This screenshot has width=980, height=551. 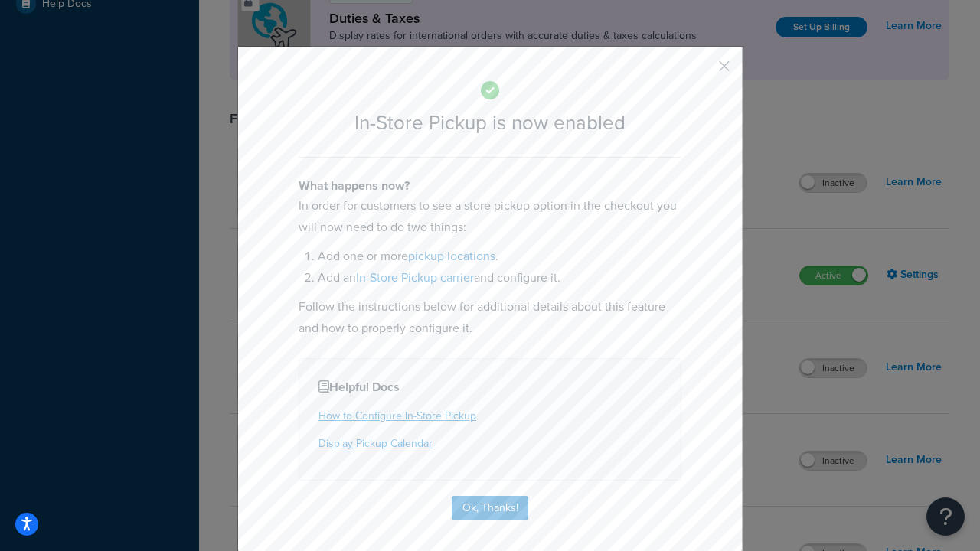 I want to click on a: Display Pickup Calendar, so click(x=375, y=444).